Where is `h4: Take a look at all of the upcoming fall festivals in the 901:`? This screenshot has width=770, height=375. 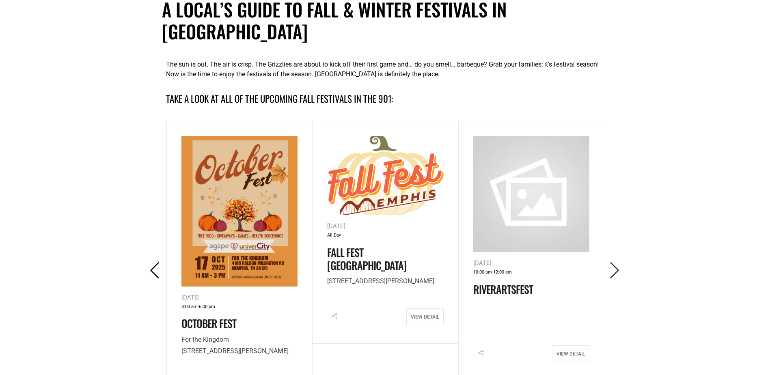
h4: Take a look at all of the upcoming fall festivals in the 901: is located at coordinates (385, 99).